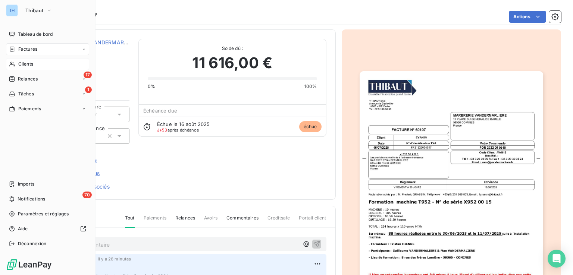 The image size is (573, 275). I want to click on span: Notifications, so click(31, 199).